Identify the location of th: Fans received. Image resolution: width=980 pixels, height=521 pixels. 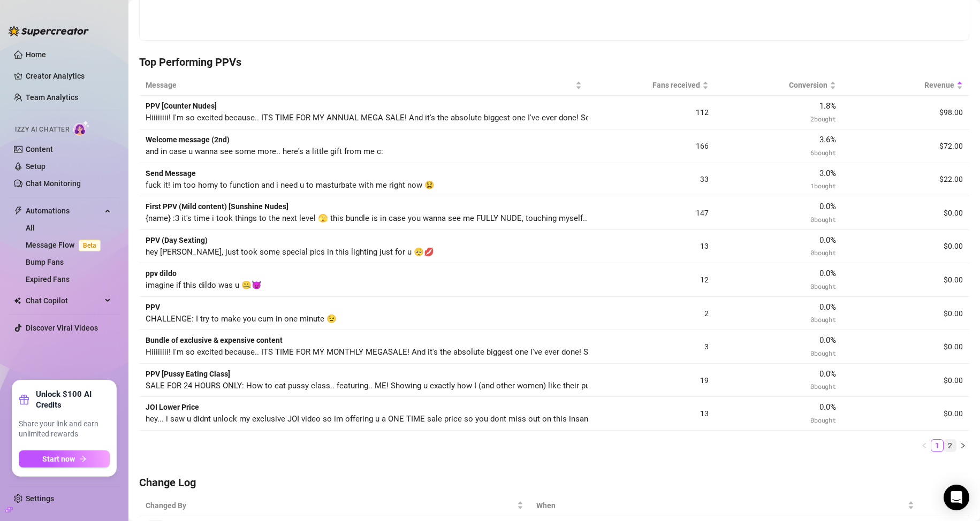
(651, 85).